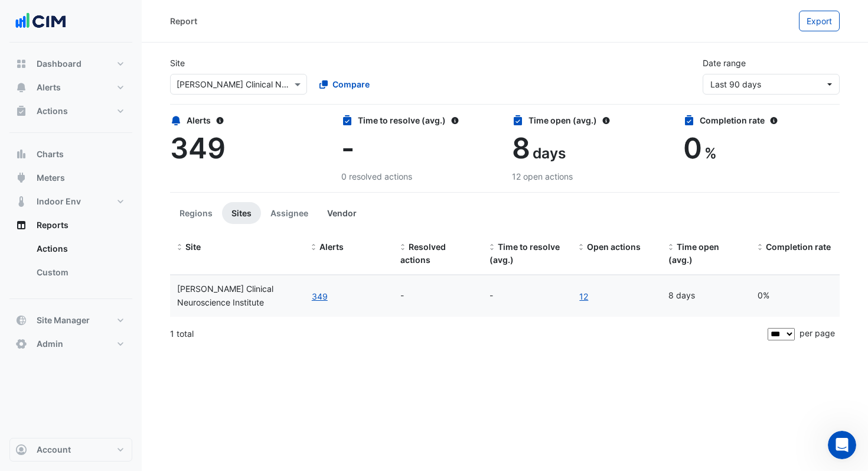 The height and width of the screenshot is (471, 868). Describe the element at coordinates (71, 344) in the screenshot. I see `button: Admin` at that location.